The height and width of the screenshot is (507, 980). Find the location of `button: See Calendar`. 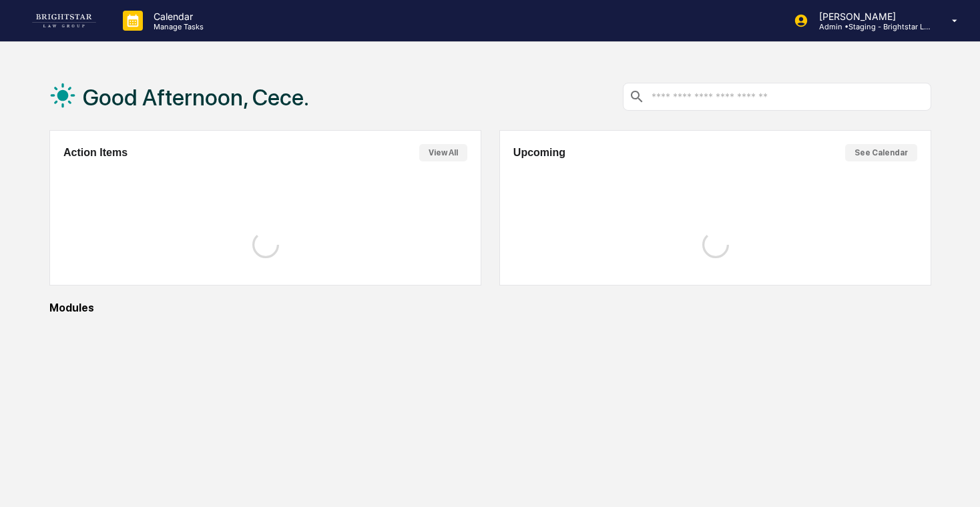

button: See Calendar is located at coordinates (881, 153).